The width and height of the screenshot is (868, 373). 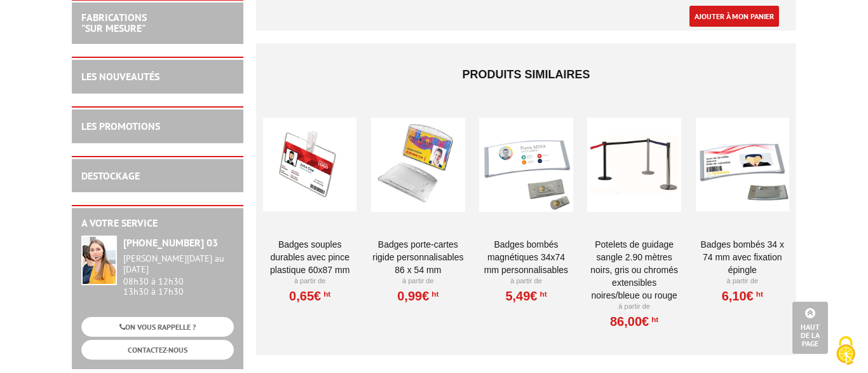 I want to click on a: 0,99€HT, so click(x=417, y=296).